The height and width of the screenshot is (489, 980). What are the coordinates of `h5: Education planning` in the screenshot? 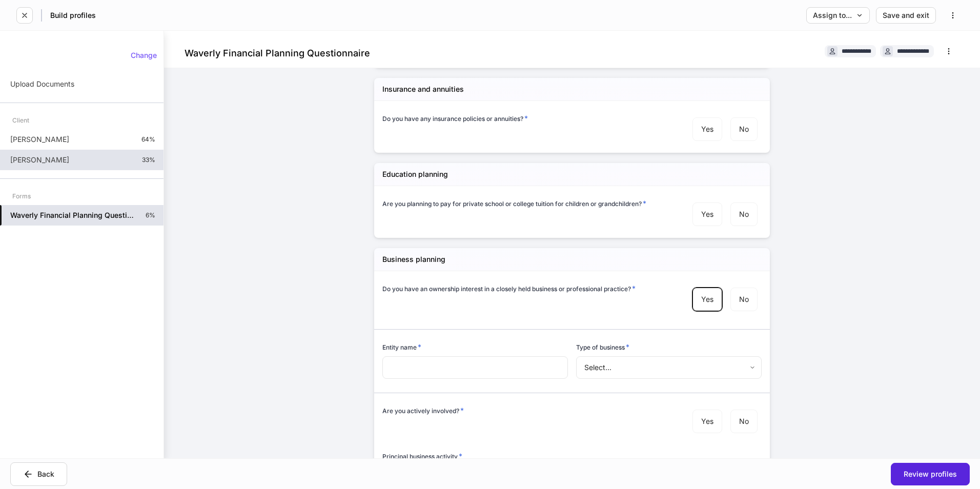 It's located at (415, 175).